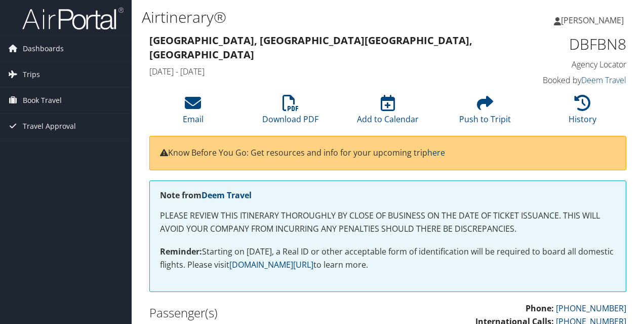  I want to click on strong: Note from, so click(206, 195).